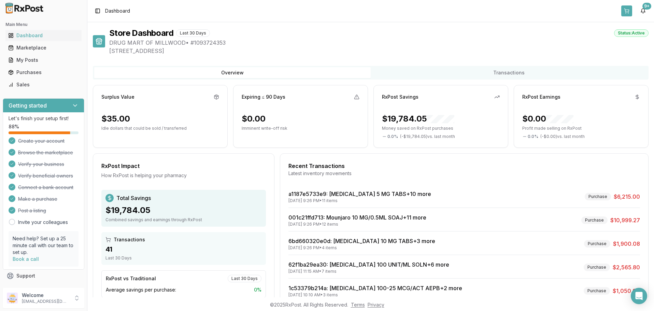 This screenshot has width=654, height=311. I want to click on span: Average savings per purchase:, so click(141, 290).